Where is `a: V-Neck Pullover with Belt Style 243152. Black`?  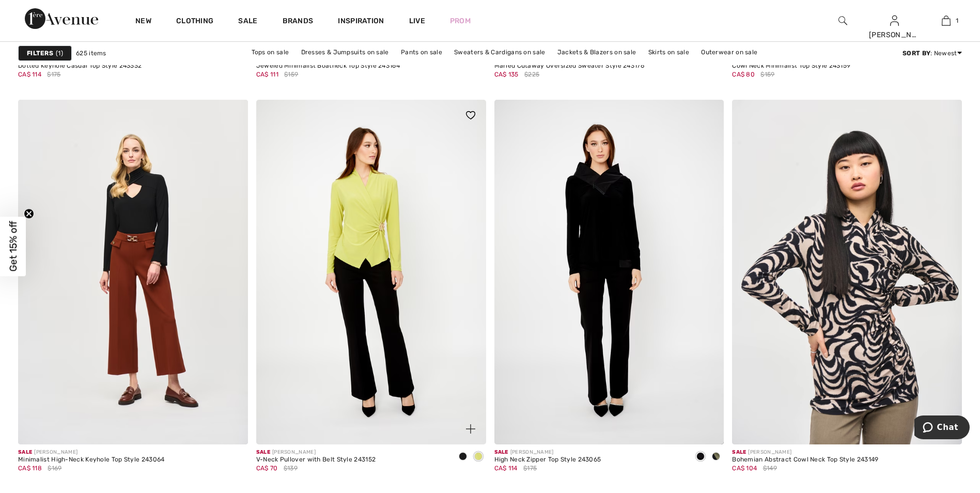
a: V-Neck Pullover with Belt Style 243152. Black is located at coordinates (371, 272).